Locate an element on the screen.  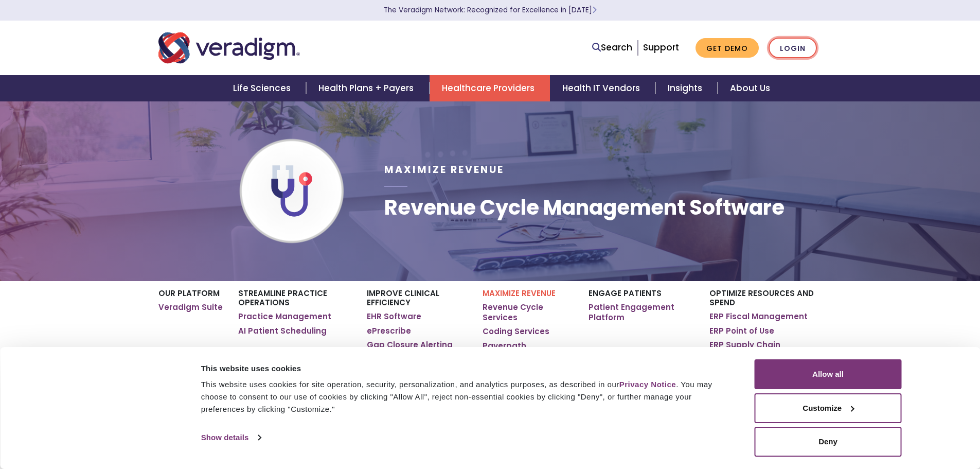
a: ERP Point of Use is located at coordinates (742, 331).